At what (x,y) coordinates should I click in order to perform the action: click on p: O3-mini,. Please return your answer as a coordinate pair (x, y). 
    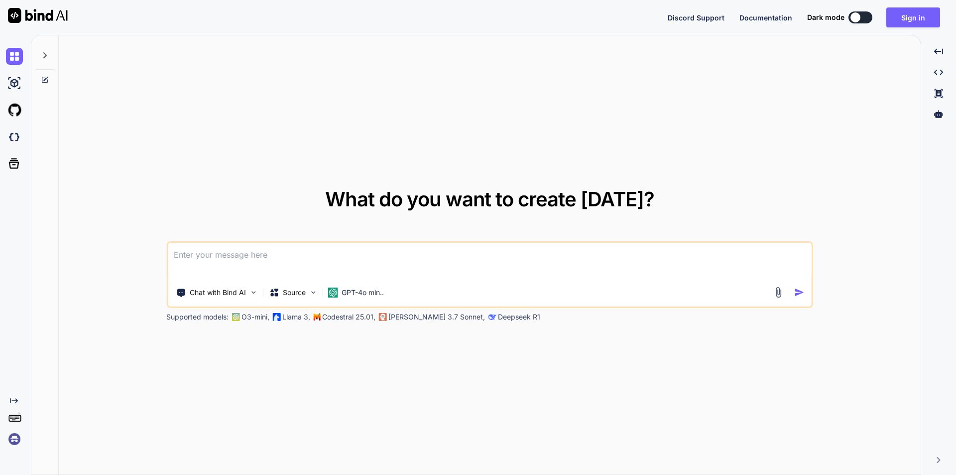
    Looking at the image, I should click on (256, 317).